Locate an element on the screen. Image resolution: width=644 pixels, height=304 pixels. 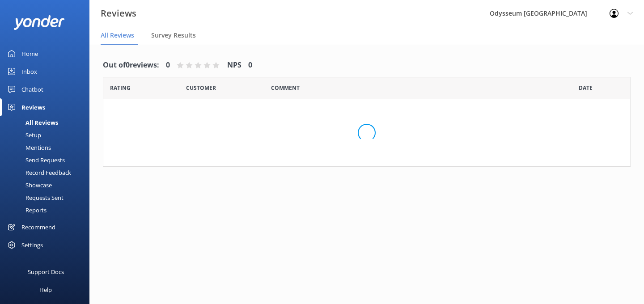
div: Help is located at coordinates (45, 290).